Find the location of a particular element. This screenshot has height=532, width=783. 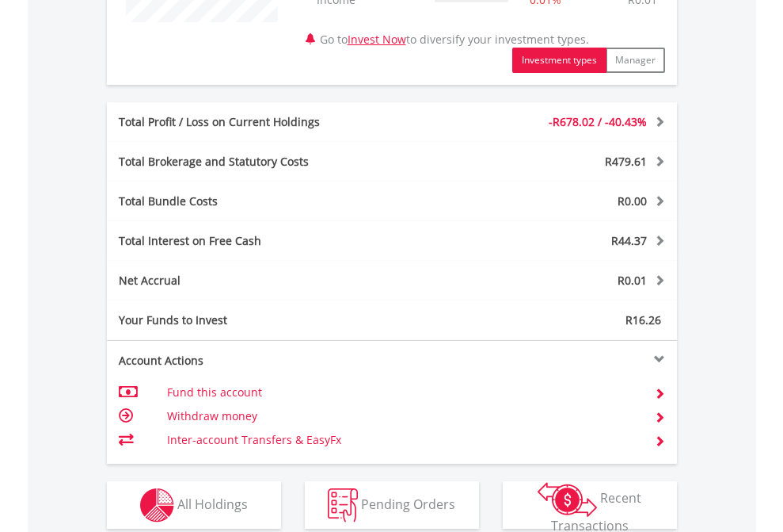

span: -R678.02 / -40.43% is located at coordinates (598, 122).